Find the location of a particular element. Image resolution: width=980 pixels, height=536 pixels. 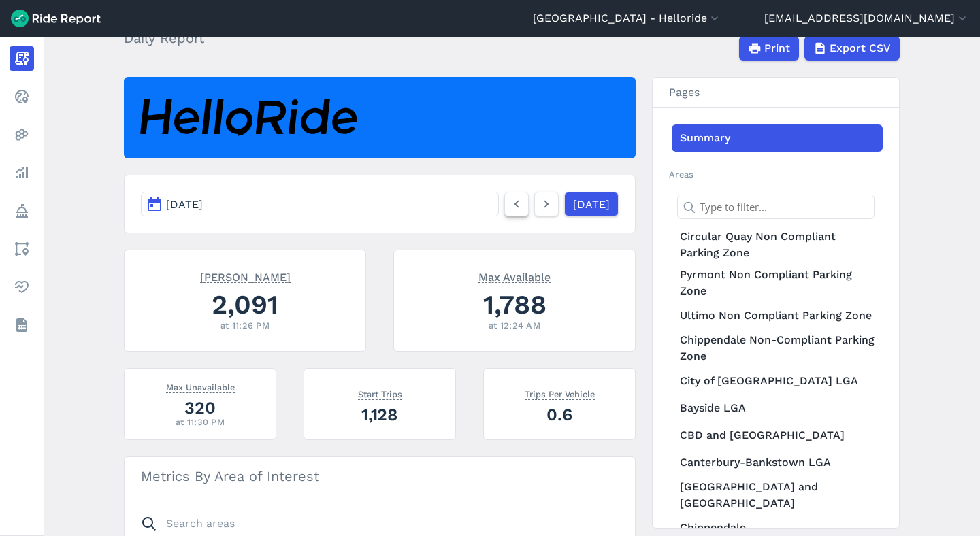

a: Pyrmont Non Compliant Parking Zone is located at coordinates (777, 283).